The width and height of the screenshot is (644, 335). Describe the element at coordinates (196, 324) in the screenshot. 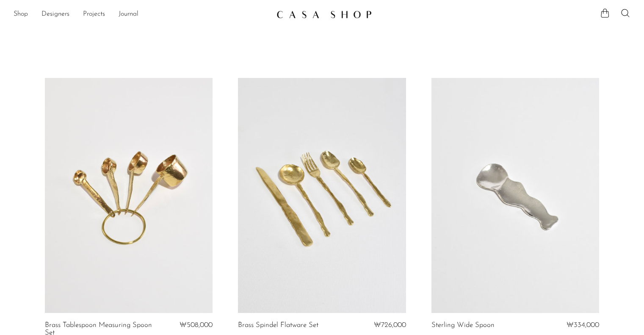

I see `span: ₩508,000` at that location.